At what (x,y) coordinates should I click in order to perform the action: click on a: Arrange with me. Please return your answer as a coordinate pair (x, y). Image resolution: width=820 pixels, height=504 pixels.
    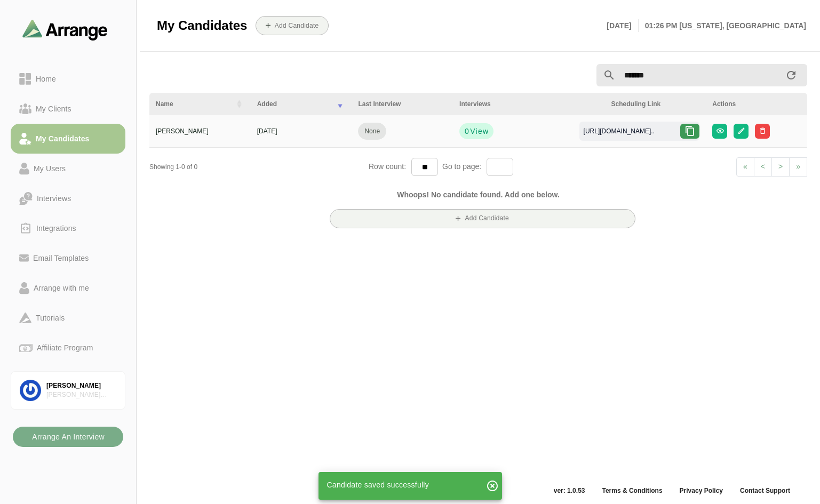
    Looking at the image, I should click on (68, 288).